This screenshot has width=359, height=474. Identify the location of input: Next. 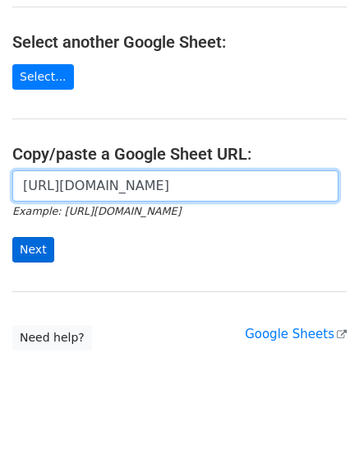
(33, 249).